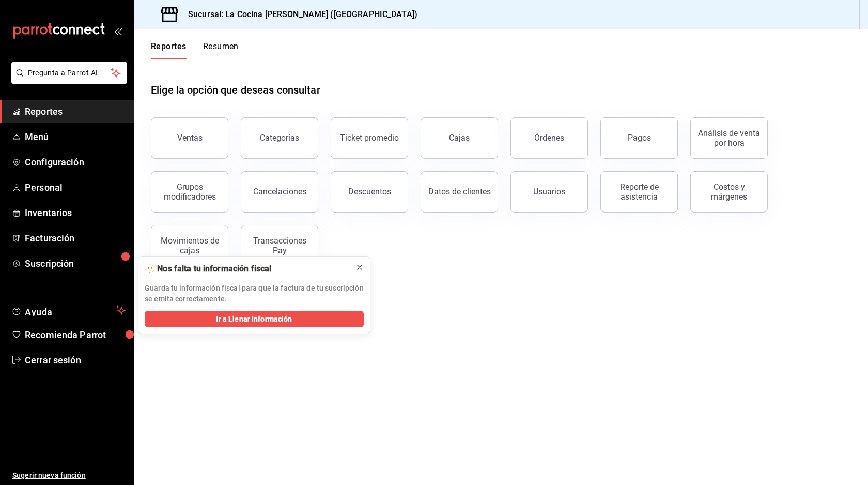  I want to click on h1: Elige la opción que deseas consultar, so click(235, 90).